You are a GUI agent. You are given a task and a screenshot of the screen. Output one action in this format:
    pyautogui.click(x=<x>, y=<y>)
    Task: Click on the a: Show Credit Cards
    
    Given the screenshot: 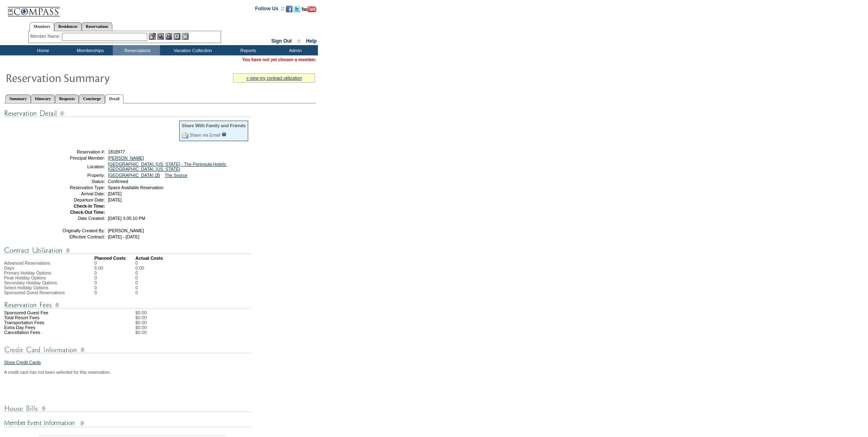 What is the action you would take?
    pyautogui.click(x=22, y=362)
    